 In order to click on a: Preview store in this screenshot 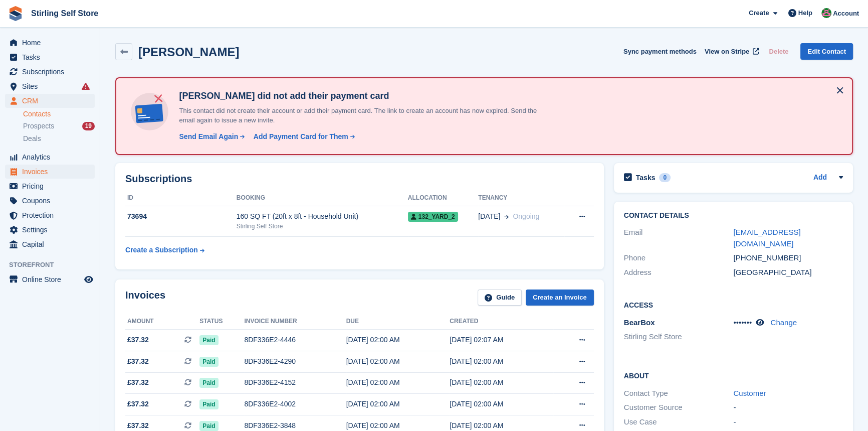, I will do `click(89, 280)`.